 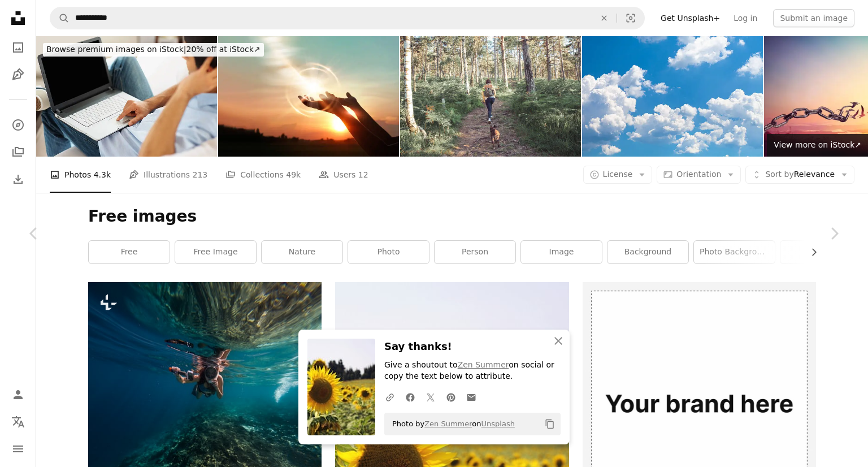 I want to click on a: Unsplash, so click(x=498, y=423).